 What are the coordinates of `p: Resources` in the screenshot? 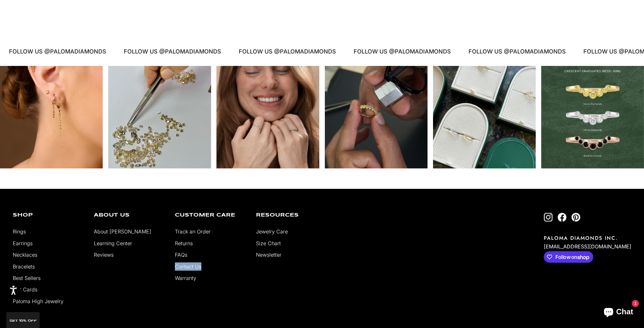 It's located at (292, 215).